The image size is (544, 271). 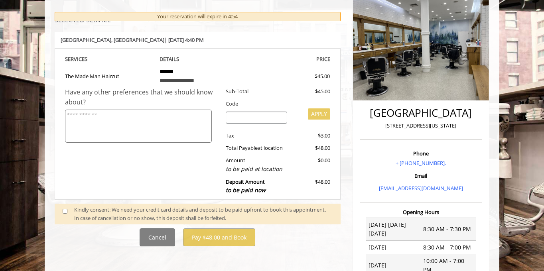 What do you see at coordinates (270, 148) in the screenshot?
I see `span: at location` at bounding box center [270, 148].